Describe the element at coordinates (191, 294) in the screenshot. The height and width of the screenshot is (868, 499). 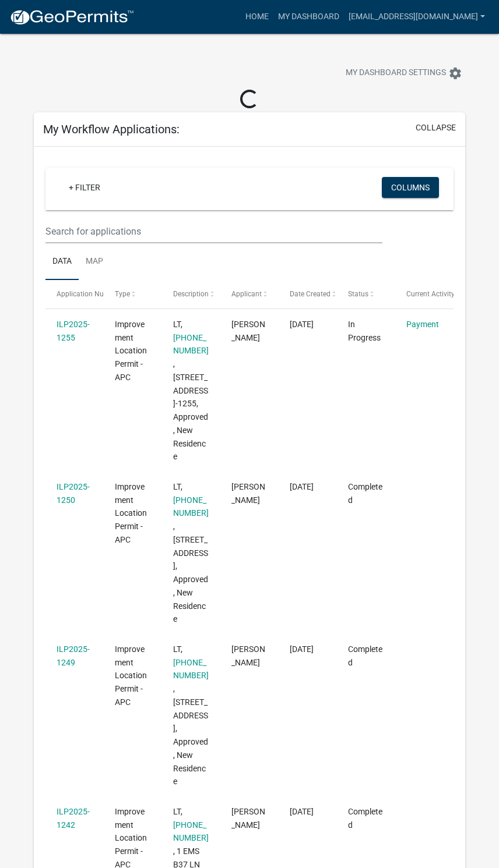
I see `datatable-header-cell: Description` at that location.